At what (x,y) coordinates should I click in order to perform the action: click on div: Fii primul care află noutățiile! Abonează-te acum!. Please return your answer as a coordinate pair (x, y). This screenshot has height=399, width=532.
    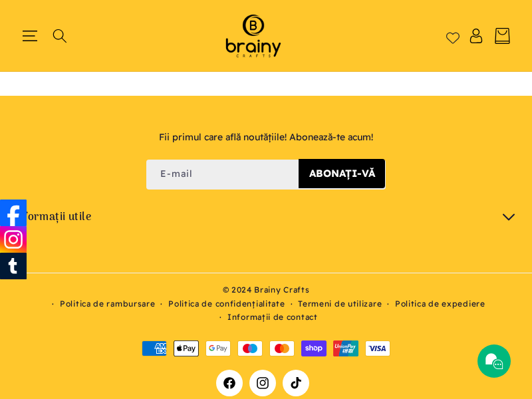
    Looking at the image, I should click on (266, 137).